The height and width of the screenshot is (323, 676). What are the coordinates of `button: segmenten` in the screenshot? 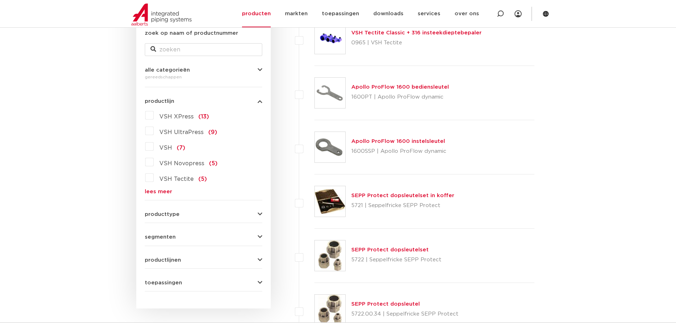 It's located at (203, 237).